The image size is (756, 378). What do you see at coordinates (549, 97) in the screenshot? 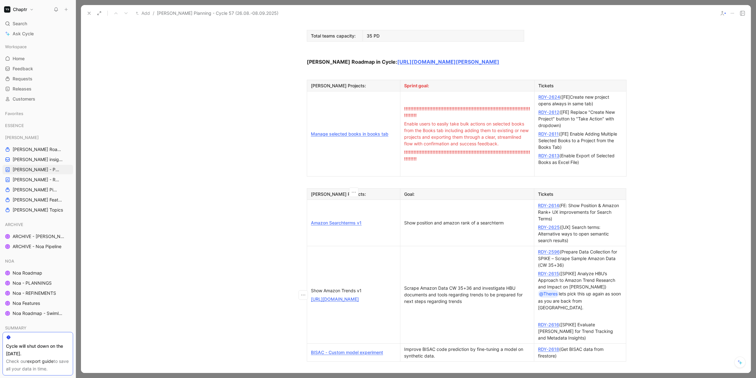
I see `a: RDY-2624` at bounding box center [549, 97].